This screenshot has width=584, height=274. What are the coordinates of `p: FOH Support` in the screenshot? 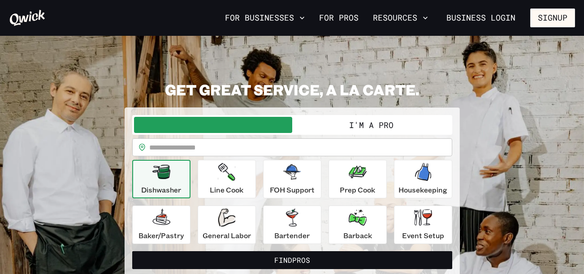 It's located at (292, 190).